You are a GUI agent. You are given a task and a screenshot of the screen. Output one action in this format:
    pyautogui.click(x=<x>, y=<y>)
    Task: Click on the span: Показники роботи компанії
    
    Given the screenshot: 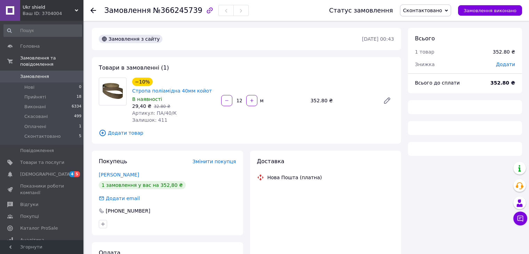 What is the action you would take?
    pyautogui.click(x=42, y=189)
    